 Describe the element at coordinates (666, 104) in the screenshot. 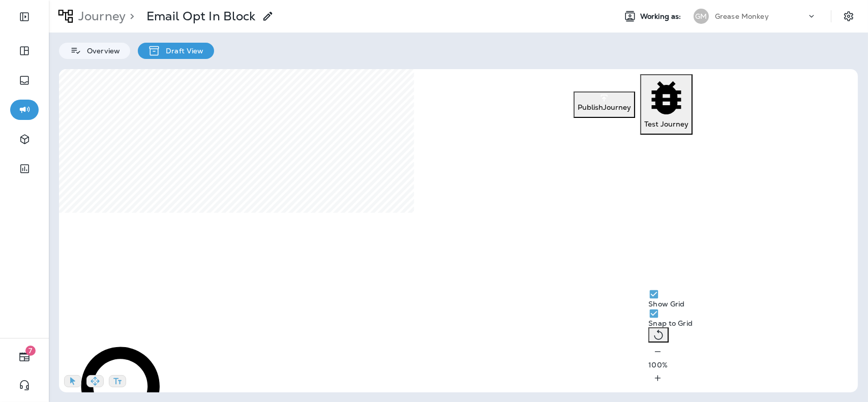

I see `button: Test Journey` at that location.